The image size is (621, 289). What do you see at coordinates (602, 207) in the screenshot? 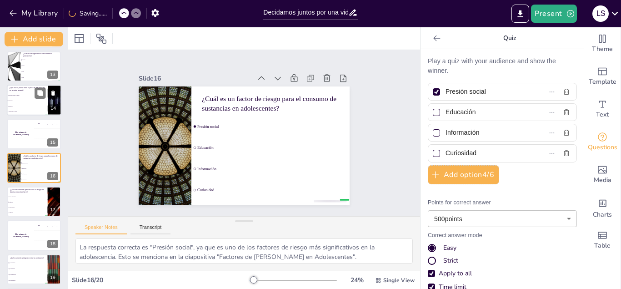
I see `div: Add charts and graphs` at bounding box center [602, 207].